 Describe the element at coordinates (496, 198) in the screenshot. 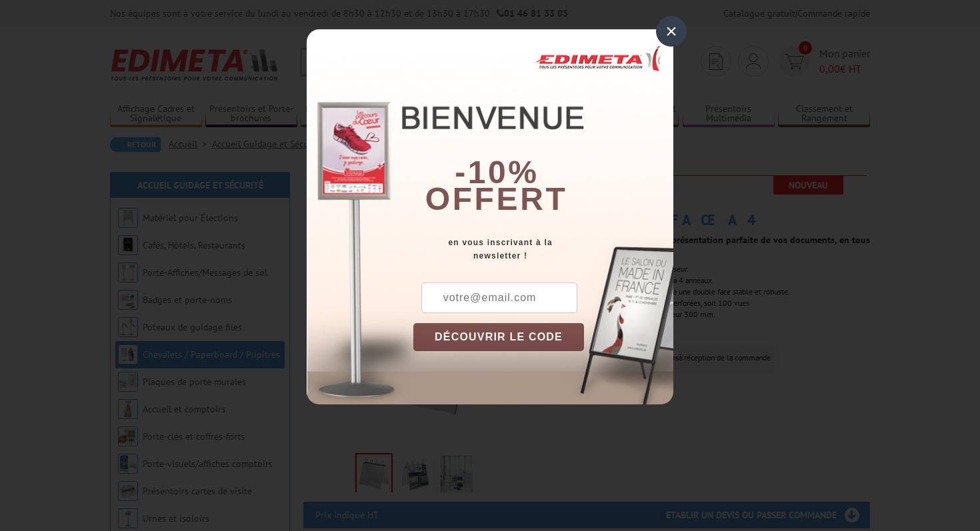

I see `font: offert` at that location.